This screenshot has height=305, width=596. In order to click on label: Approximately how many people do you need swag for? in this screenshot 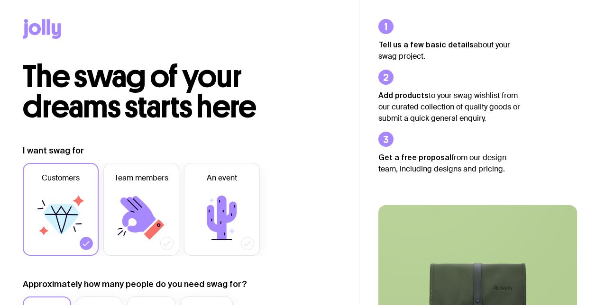, I will do `click(135, 285)`.